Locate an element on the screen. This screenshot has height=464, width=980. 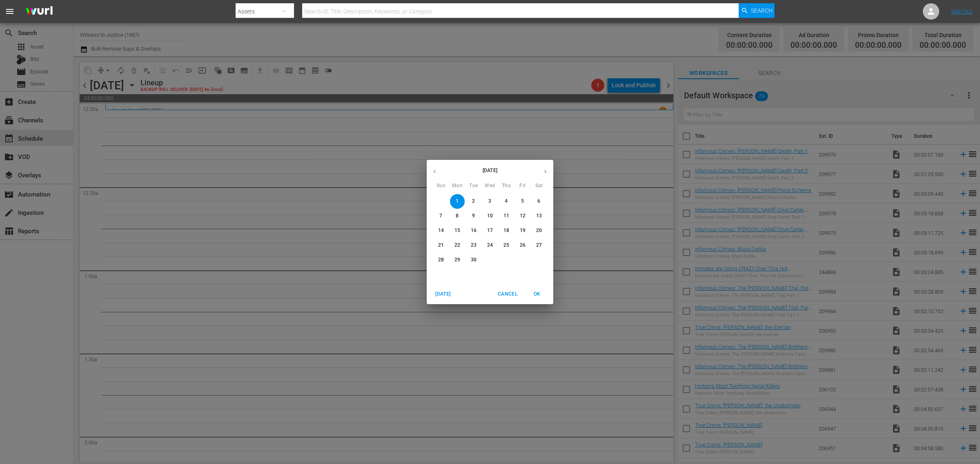
p: 23 is located at coordinates (473, 245).